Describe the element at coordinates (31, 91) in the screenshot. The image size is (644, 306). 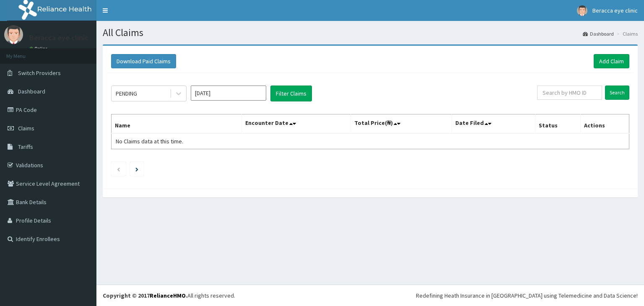
I see `span: Dashboard` at that location.